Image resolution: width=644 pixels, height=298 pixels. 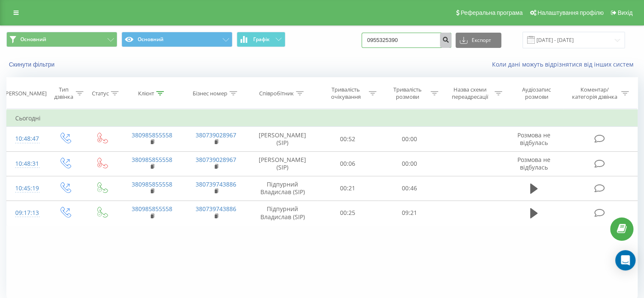 I want to click on td: 00:52, so click(x=348, y=139).